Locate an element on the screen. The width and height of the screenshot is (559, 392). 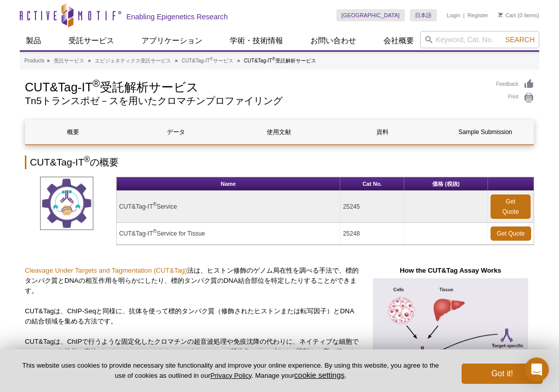
td: 25245 is located at coordinates (372, 206).